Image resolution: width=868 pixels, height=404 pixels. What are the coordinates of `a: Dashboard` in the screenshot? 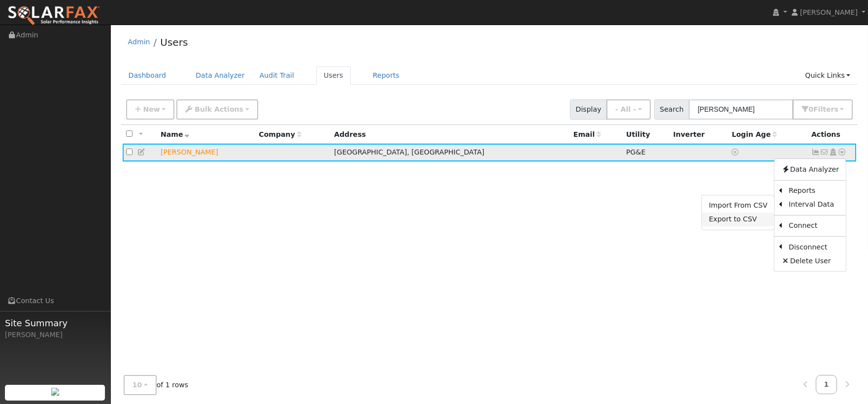 It's located at (147, 75).